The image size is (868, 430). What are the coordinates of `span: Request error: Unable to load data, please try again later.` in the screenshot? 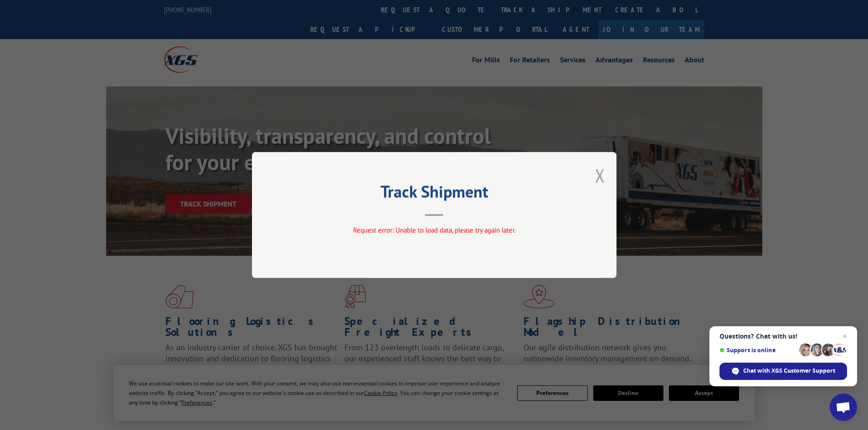 It's located at (434, 230).